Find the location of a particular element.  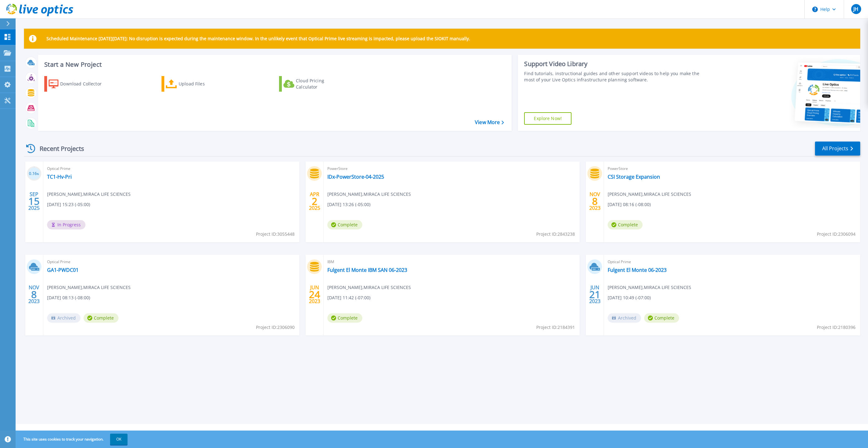

a: CSI Storage Expansion is located at coordinates (634, 177).